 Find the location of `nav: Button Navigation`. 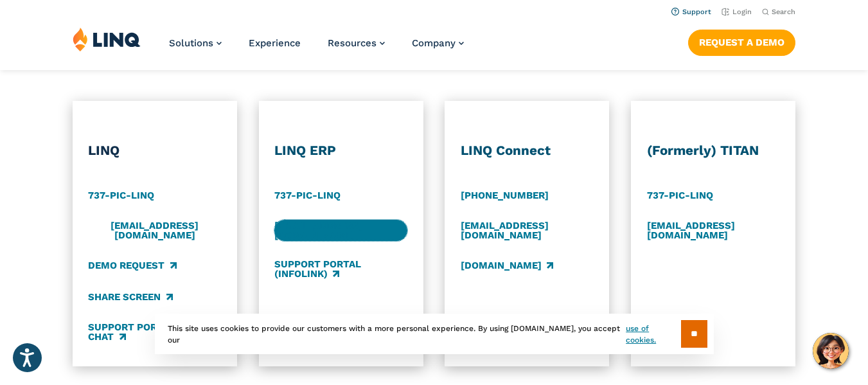

nav: Button Navigation is located at coordinates (742, 41).